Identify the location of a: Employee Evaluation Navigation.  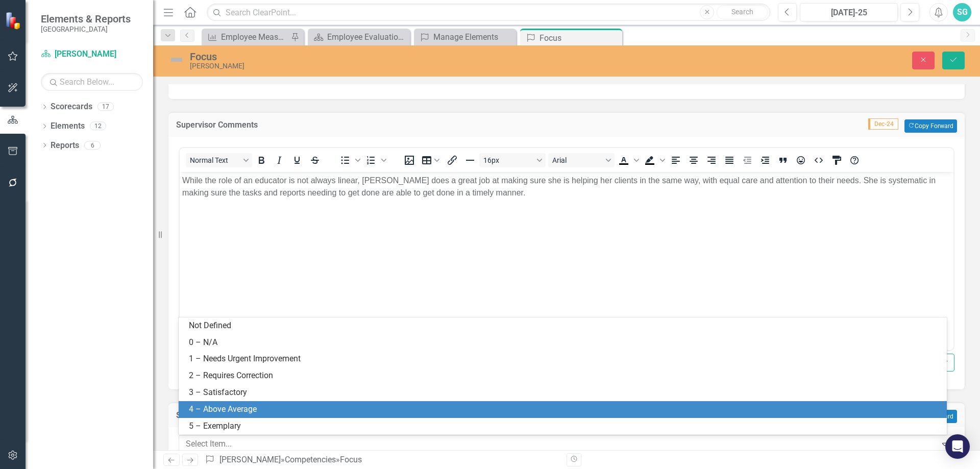
(359, 37).